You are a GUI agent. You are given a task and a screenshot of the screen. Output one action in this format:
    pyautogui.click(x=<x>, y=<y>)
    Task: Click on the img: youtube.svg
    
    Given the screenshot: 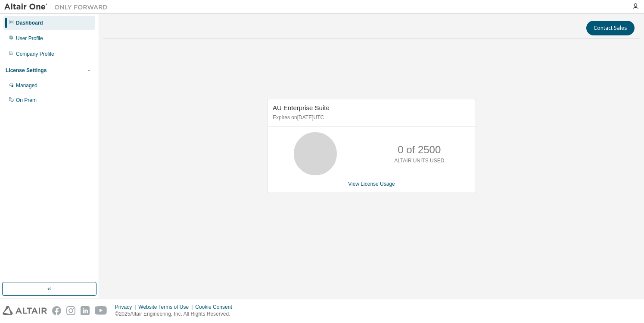 What is the action you would take?
    pyautogui.click(x=101, y=310)
    